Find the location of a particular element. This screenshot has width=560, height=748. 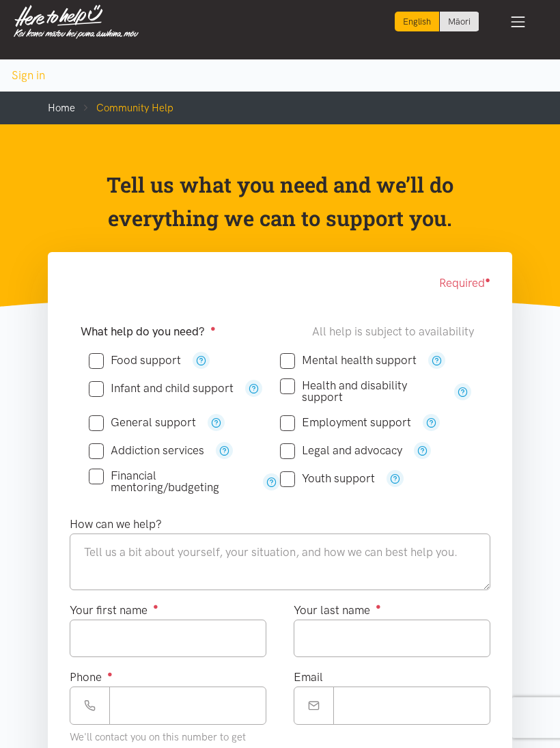

a: Switch to Te Reo Māori is located at coordinates (458, 22).